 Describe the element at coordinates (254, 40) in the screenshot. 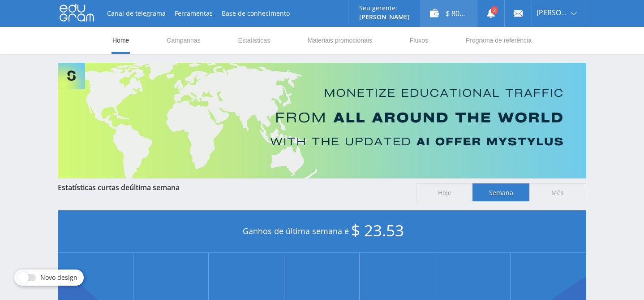

I see `a: Estatísticas` at that location.